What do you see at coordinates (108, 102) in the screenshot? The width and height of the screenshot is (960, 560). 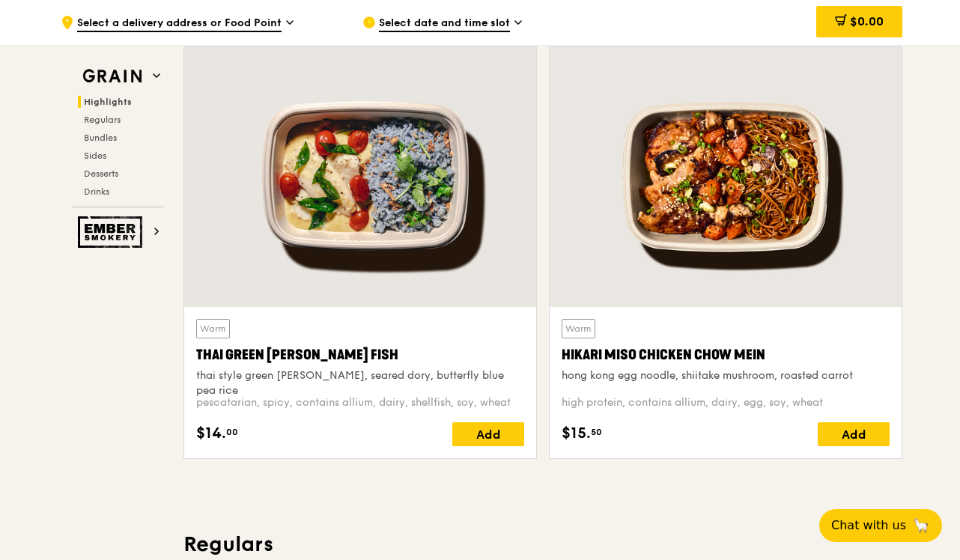 I see `span: Highlights` at bounding box center [108, 102].